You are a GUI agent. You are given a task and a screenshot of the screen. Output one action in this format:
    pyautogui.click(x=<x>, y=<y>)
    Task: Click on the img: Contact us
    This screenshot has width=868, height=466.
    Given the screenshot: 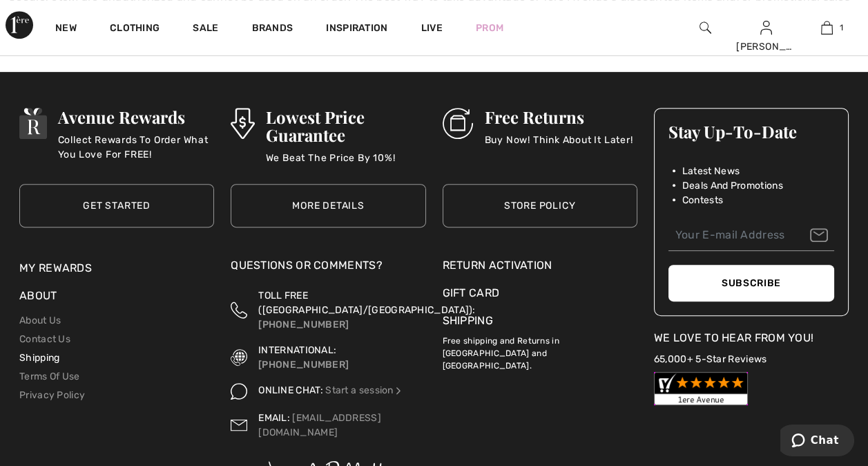 What is the action you would take?
    pyautogui.click(x=239, y=425)
    